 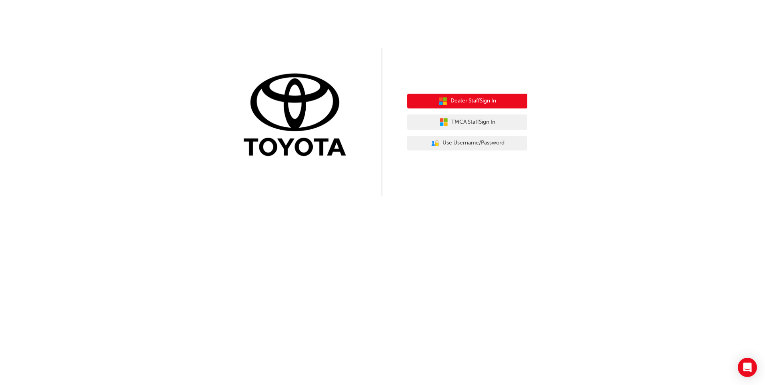 What do you see at coordinates (467, 101) in the screenshot?
I see `button: Dealer StaffSign In` at bounding box center [467, 101].